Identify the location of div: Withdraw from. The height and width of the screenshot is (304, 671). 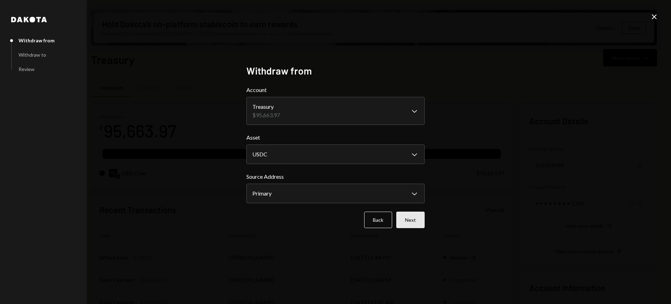
(36, 40).